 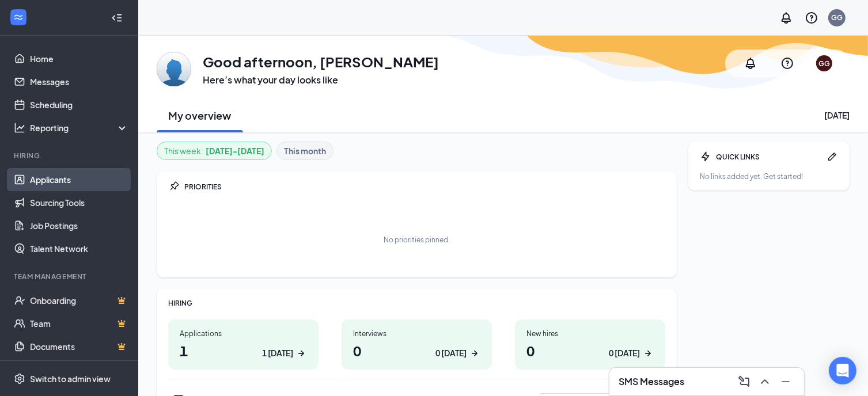 What do you see at coordinates (79, 128) in the screenshot?
I see `div: Reporting` at bounding box center [79, 128].